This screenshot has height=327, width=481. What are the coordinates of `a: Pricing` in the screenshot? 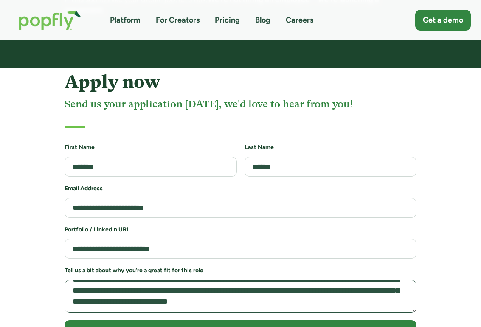 It's located at (227, 20).